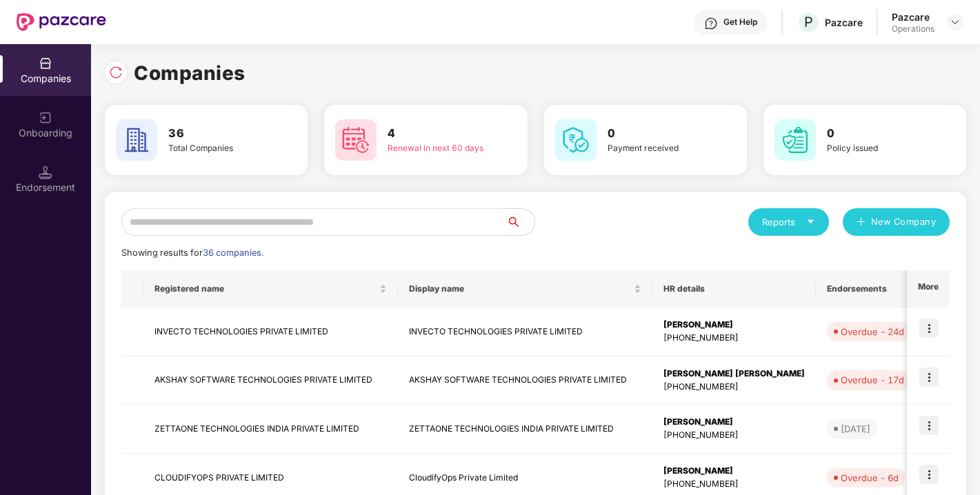 The image size is (980, 495). I want to click on img: svg+xml;base64,PHN2ZyBpZD0iSGVscC0zMngzMiIgeG1sbnM9Imh0dHA6Ly93d3cudzMub3JnLzIwMDAvc3ZnIiB3aWR0aD..., so click(711, 24).